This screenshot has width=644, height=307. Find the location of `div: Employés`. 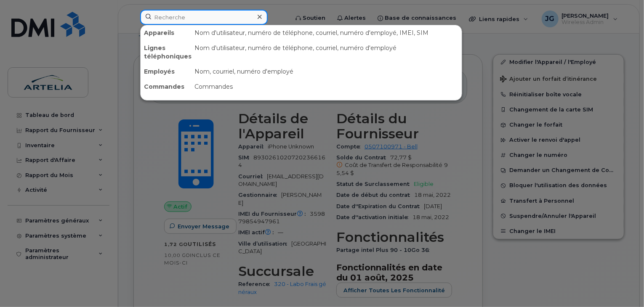

div: Employés is located at coordinates (166, 72).